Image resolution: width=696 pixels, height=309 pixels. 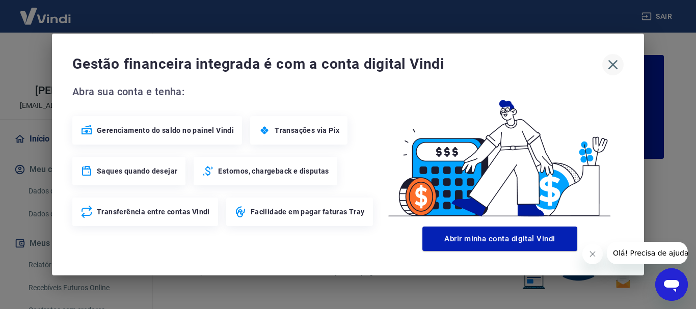 I want to click on span: Olá! Precisa de ajuda?, so click(x=46, y=11).